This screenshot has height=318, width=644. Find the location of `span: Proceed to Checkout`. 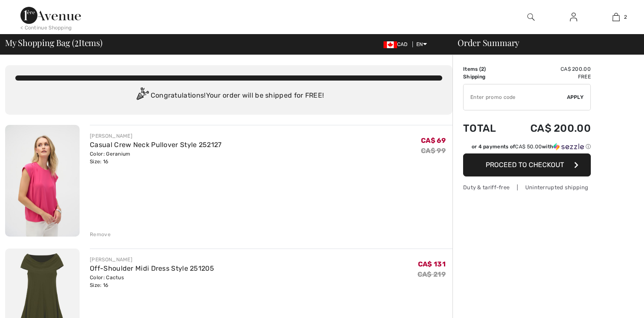

span: Proceed to Checkout is located at coordinates (525, 164).